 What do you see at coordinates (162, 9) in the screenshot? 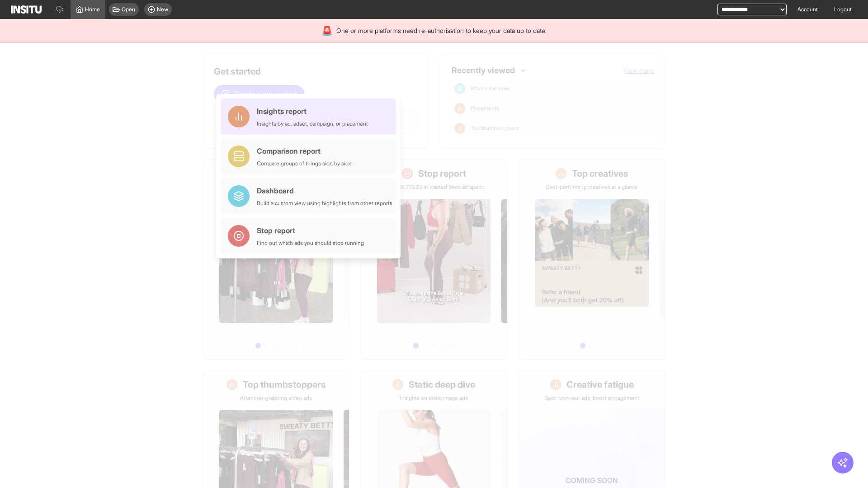
I see `span: New` at bounding box center [162, 9].